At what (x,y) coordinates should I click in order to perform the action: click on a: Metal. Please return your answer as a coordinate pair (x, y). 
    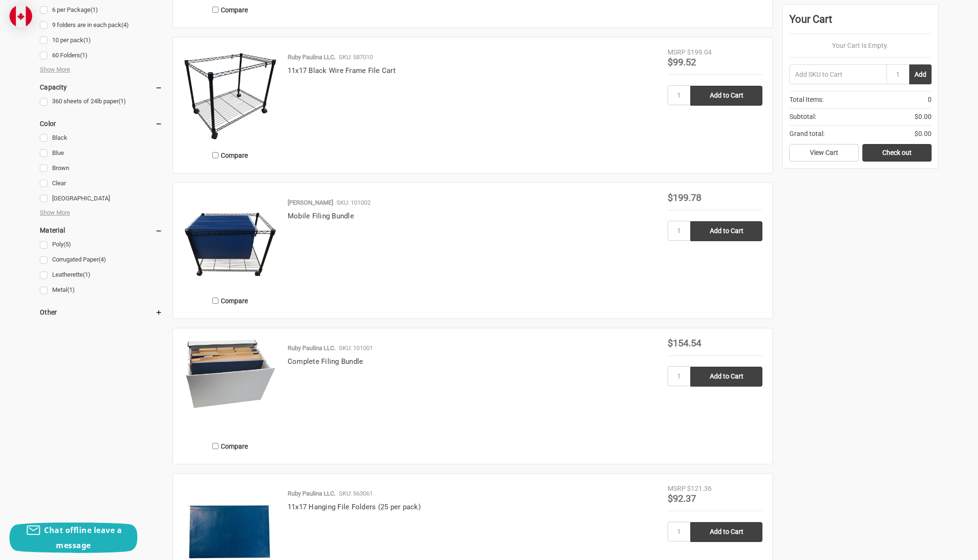
    Looking at the image, I should click on (101, 290).